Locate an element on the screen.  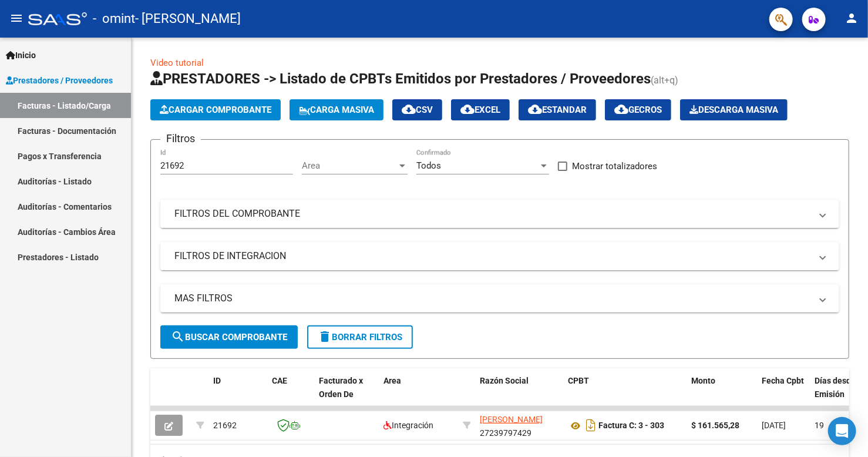
span: Monto is located at coordinates (703, 380).